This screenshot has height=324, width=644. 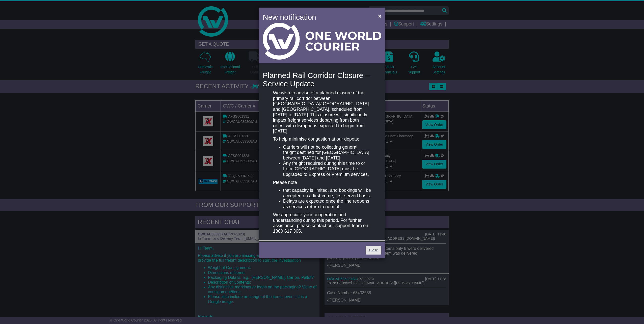 I want to click on img: Light, so click(x=322, y=41).